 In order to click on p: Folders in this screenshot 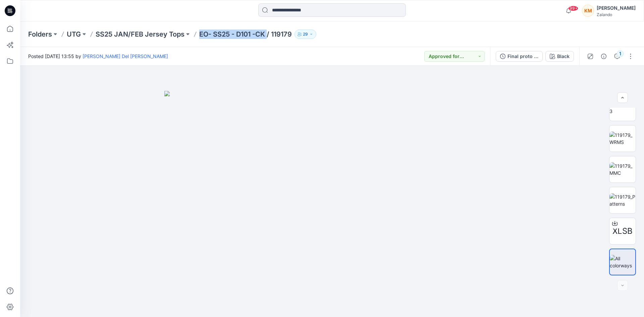, I will do `click(40, 34)`.